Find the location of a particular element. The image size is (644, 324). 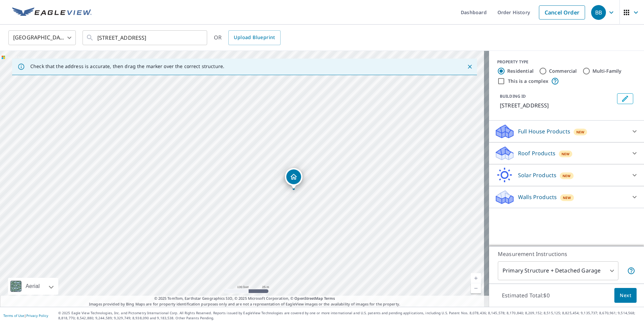

div: Full House ProductsNew is located at coordinates (567, 131).